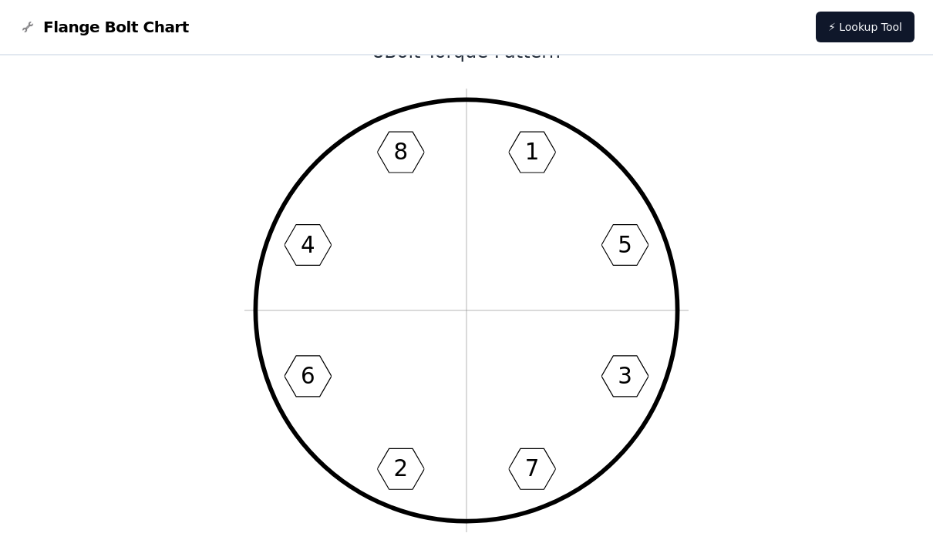 This screenshot has width=933, height=560. Describe the element at coordinates (400, 468) in the screenshot. I see `text: 2` at that location.